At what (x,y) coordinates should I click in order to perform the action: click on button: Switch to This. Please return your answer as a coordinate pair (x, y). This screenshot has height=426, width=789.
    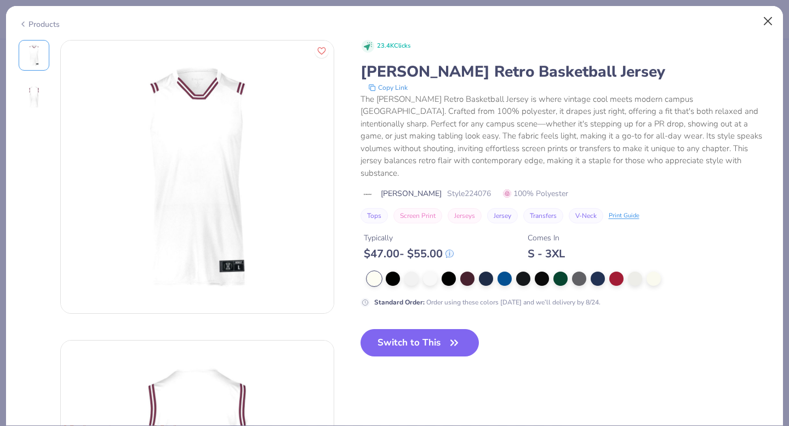
    Looking at the image, I should click on (419, 343).